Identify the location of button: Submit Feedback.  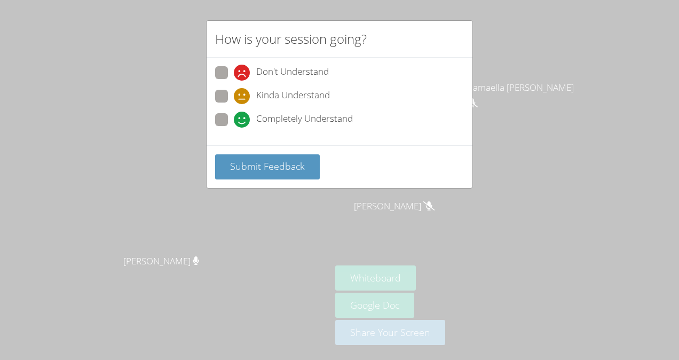
(267, 166).